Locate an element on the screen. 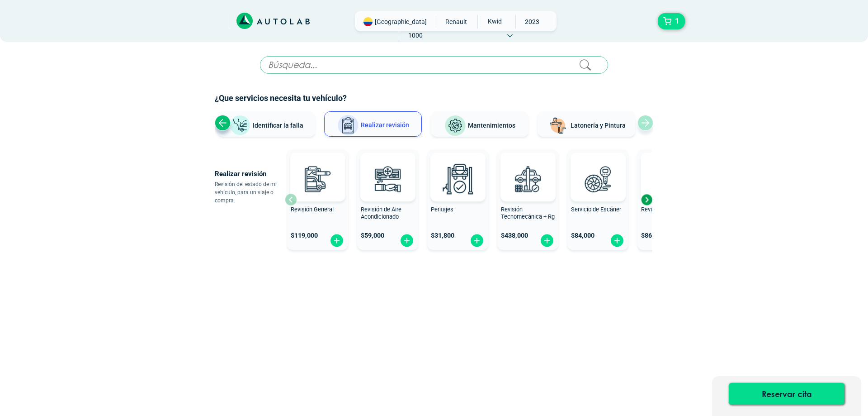  span: 1000 is located at coordinates (415, 35).